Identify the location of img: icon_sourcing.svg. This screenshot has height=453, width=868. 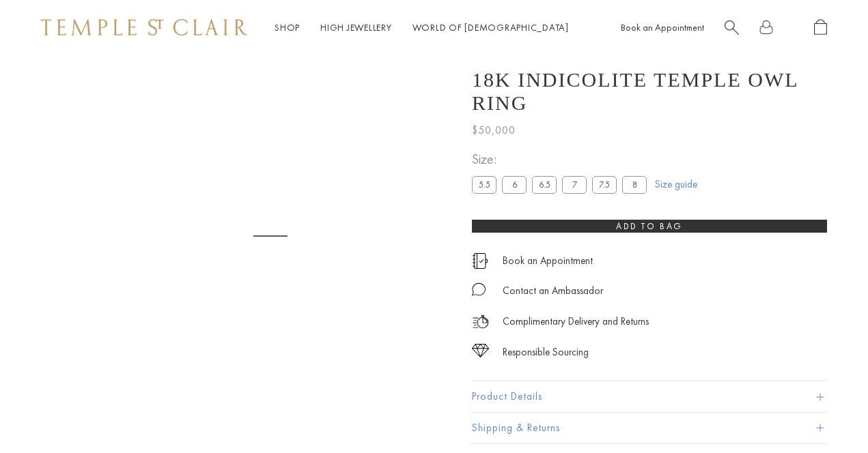
(480, 351).